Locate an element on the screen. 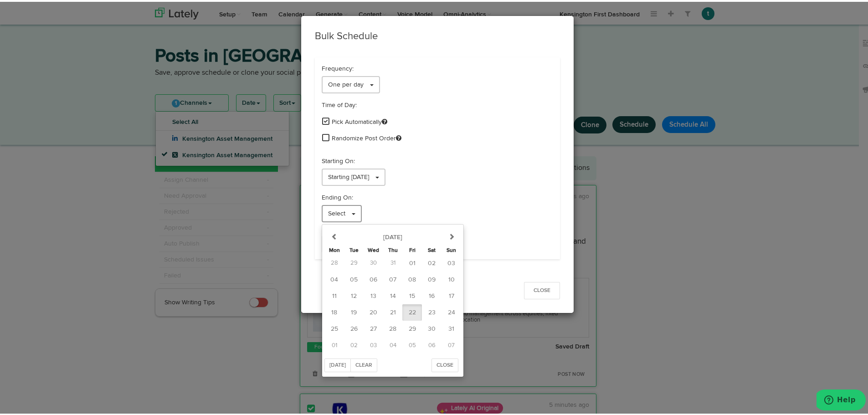  span: Help is located at coordinates (29, 10).